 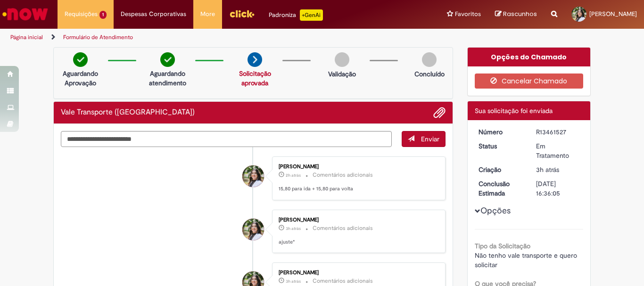 I want to click on button: Enviar, so click(x=423, y=139).